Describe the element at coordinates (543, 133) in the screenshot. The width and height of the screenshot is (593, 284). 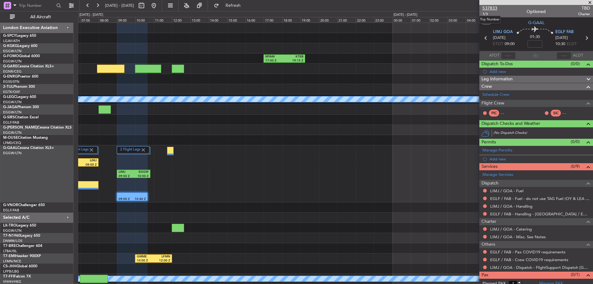
I see `div: (No Dispatch Checks)` at that location.